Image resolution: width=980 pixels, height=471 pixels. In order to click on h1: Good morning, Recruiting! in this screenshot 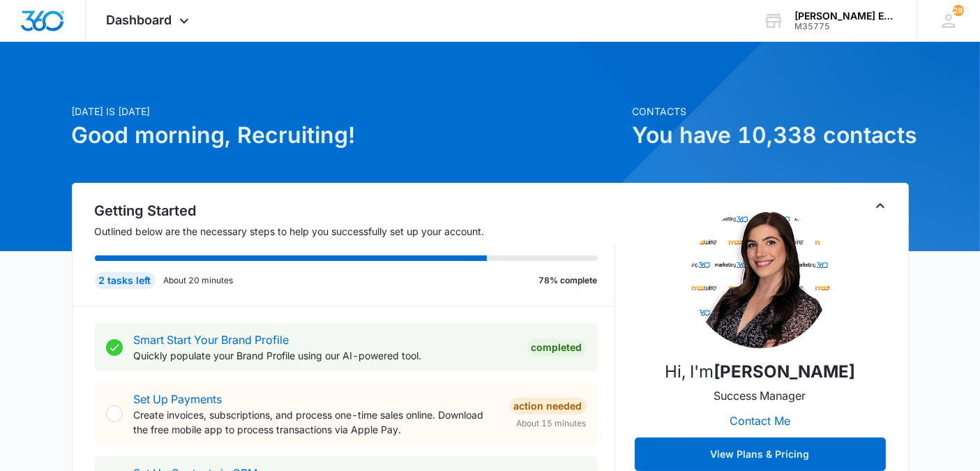, I will do `click(348, 135)`.